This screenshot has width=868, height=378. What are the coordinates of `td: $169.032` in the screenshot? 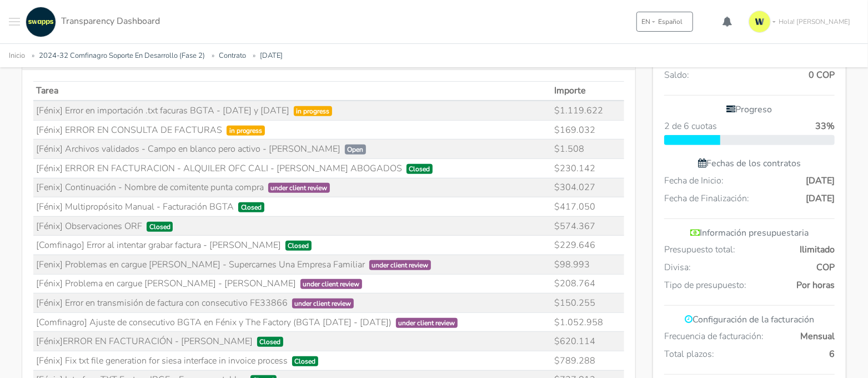 It's located at (588, 129).